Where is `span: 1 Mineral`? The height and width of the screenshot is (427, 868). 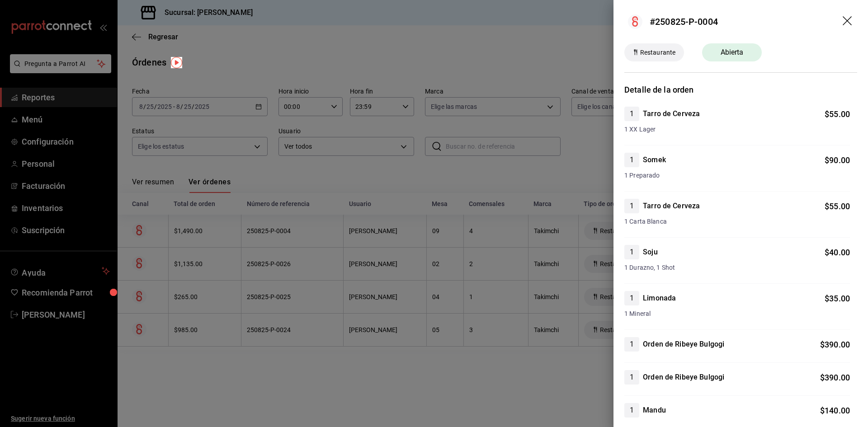 span: 1 Mineral is located at coordinates (737, 314).